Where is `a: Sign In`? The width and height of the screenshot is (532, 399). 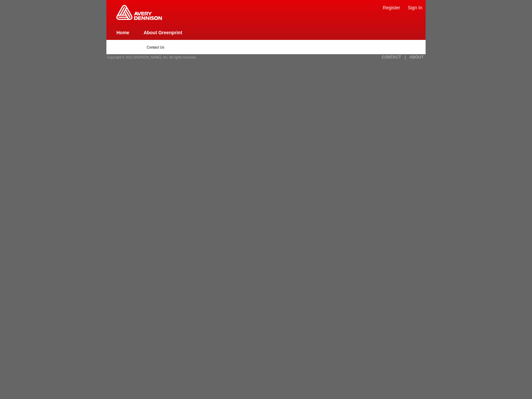
a: Sign In is located at coordinates (415, 8).